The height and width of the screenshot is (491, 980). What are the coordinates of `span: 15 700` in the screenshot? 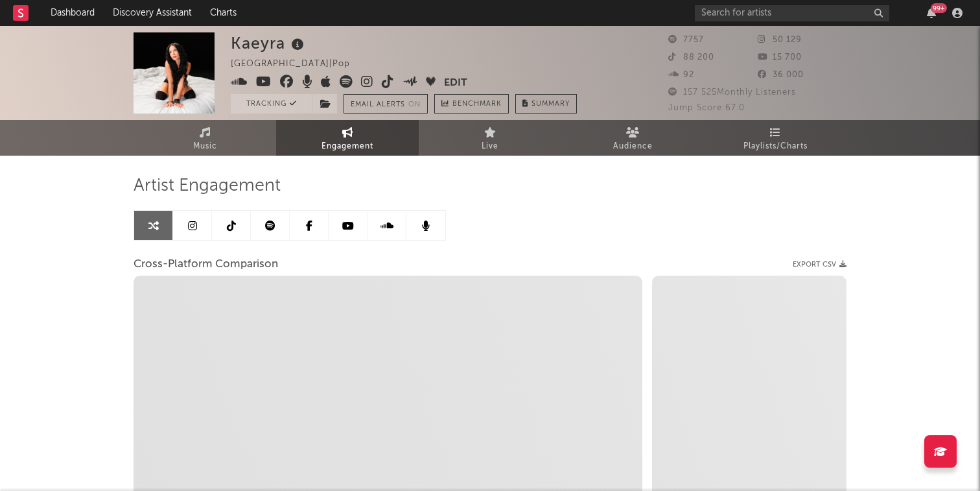 It's located at (779, 57).